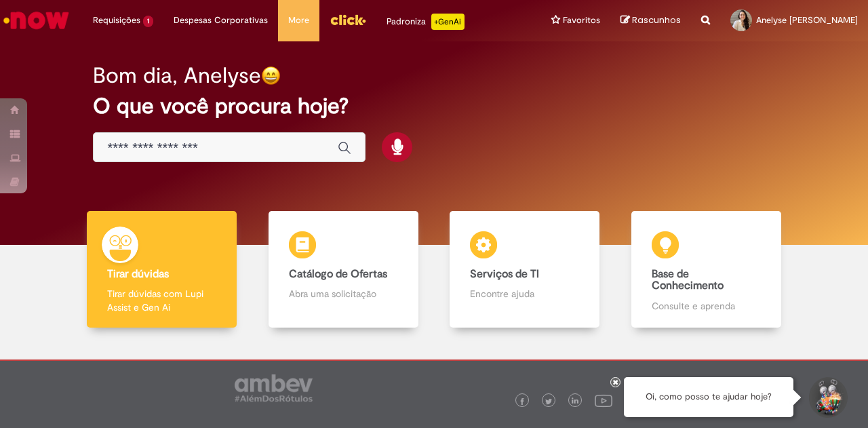  What do you see at coordinates (522, 402) in the screenshot?
I see `img: logo_footer_facebook.png` at bounding box center [522, 402].